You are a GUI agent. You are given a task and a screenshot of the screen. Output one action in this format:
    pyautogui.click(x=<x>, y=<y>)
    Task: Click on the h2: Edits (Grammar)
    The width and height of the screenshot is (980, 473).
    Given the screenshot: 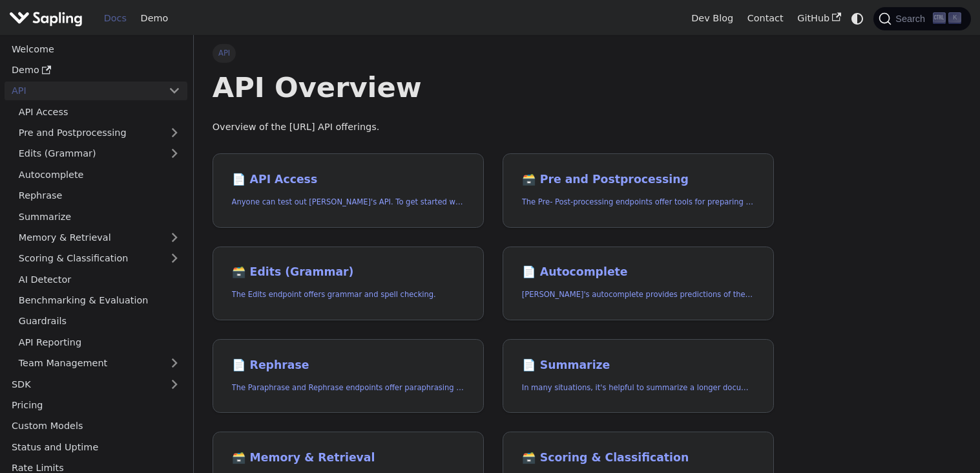 What is the action you would take?
    pyautogui.click(x=348, y=272)
    